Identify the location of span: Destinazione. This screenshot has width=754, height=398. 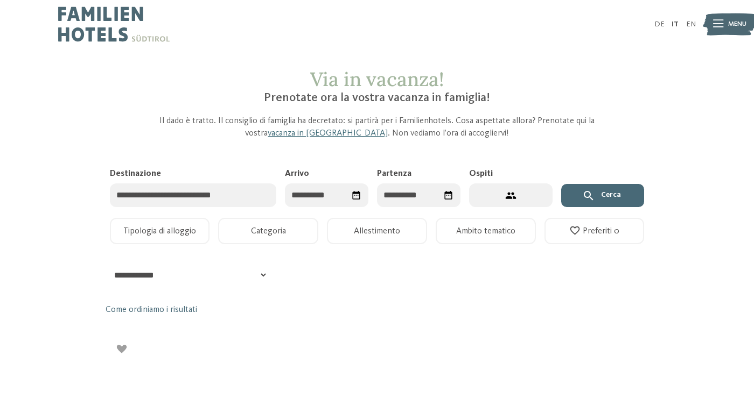
(135, 174).